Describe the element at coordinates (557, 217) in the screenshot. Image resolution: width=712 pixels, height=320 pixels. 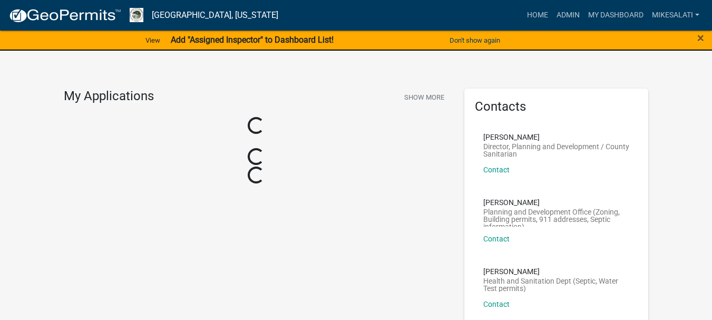
I see `p: Planning and Development Office (Zoning, Building permits, 911 addresses, Septic information)` at that location.